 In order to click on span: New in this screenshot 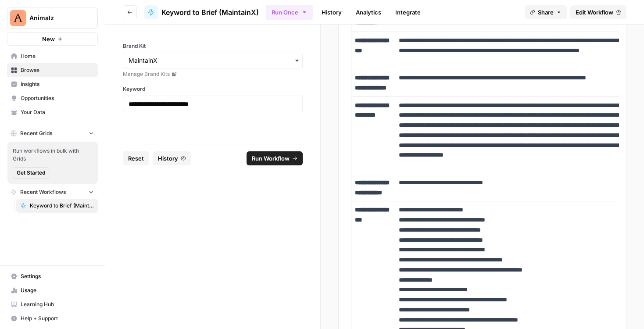, I will do `click(48, 39)`.